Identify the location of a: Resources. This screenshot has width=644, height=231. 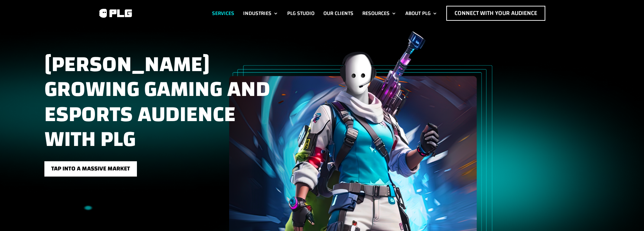
(379, 13).